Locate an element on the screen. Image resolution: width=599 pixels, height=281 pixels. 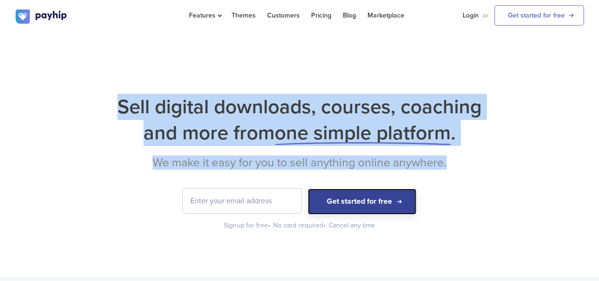
h1: Sell digital downloads, courses, coaching and more from is located at coordinates (300, 120).